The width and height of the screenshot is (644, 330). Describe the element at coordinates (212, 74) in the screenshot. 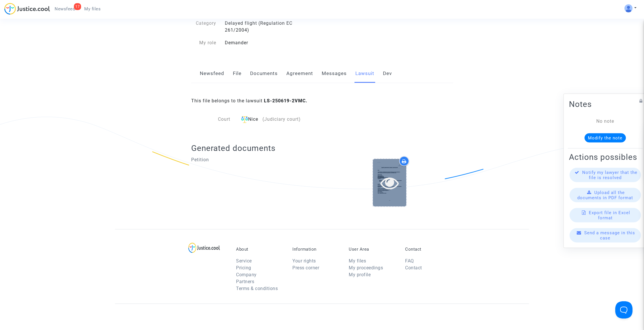

I see `a: Newsfeed` at that location.